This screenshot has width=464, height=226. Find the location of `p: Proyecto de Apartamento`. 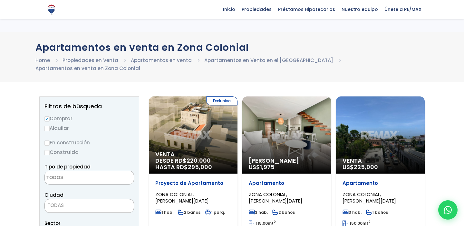

p: Proyecto de Apartamento is located at coordinates (193, 184).